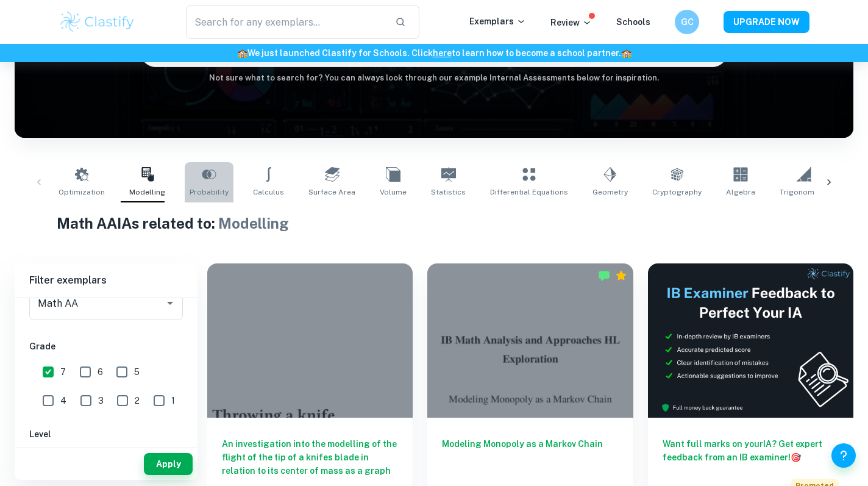  What do you see at coordinates (106, 434) in the screenshot?
I see `h6: Level` at bounding box center [106, 434].